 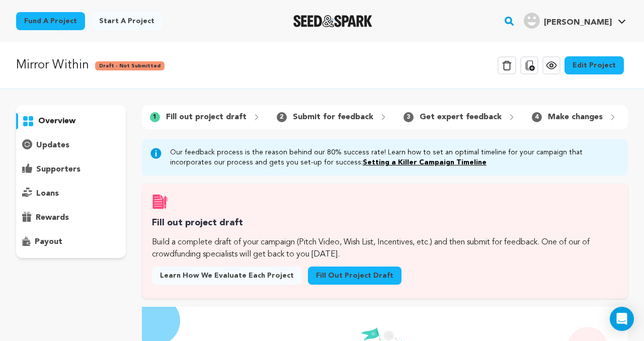 What do you see at coordinates (385, 249) in the screenshot?
I see `p: Build a complete draft of your campaign (Pitch Video, Wish List, Incentives, etc.) and then submi...` at bounding box center [385, 249].